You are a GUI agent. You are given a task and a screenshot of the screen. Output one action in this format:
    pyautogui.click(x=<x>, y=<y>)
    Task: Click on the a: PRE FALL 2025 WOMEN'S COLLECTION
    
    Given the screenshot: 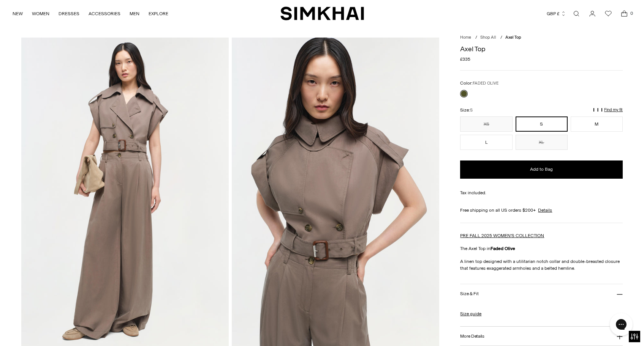 What is the action you would take?
    pyautogui.click(x=502, y=236)
    